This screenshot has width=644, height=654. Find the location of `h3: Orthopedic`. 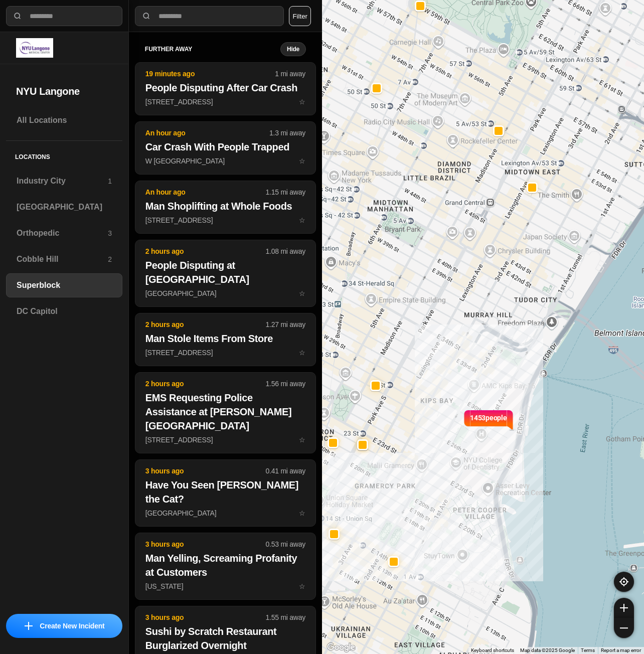

h3: Orthopedic is located at coordinates (62, 233).